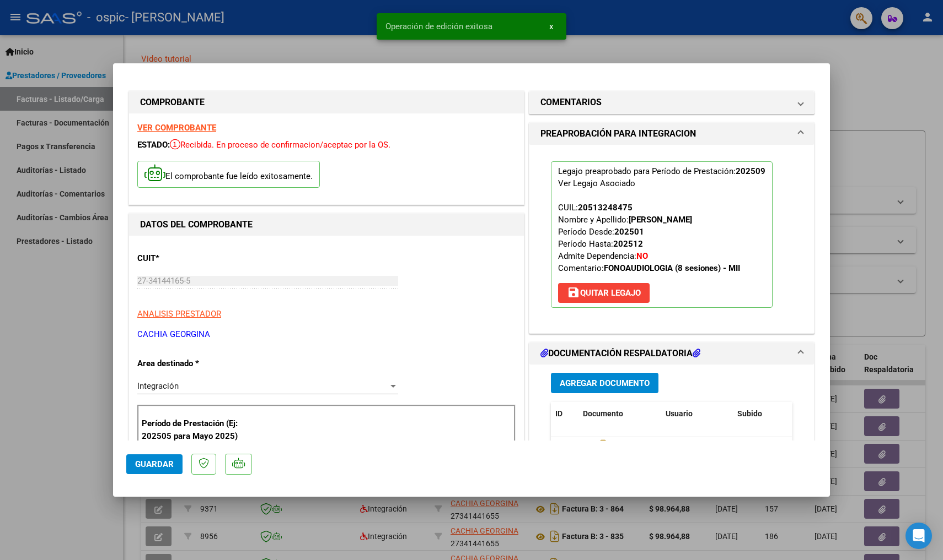 The height and width of the screenshot is (560, 943). What do you see at coordinates (597, 183) in the screenshot?
I see `div: Ver Legajo Asociado` at bounding box center [597, 183].